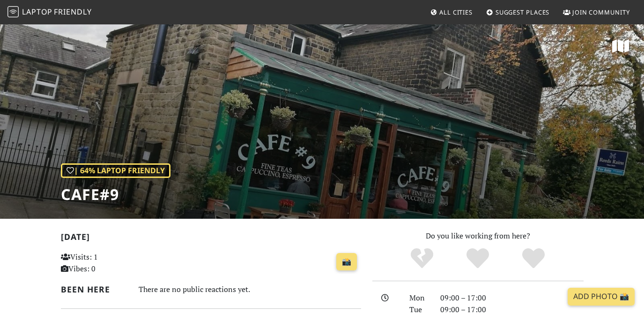 The height and width of the screenshot is (315, 644). What do you see at coordinates (94, 289) in the screenshot?
I see `h2: Been here` at bounding box center [94, 289].